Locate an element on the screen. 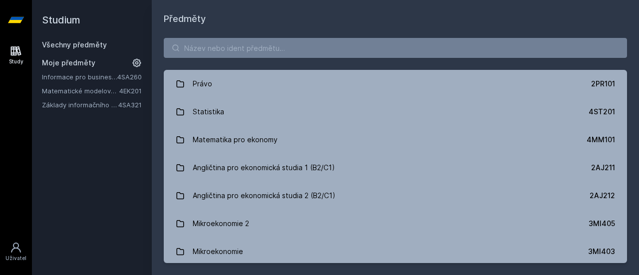  div: Uživatel is located at coordinates (16, 258).